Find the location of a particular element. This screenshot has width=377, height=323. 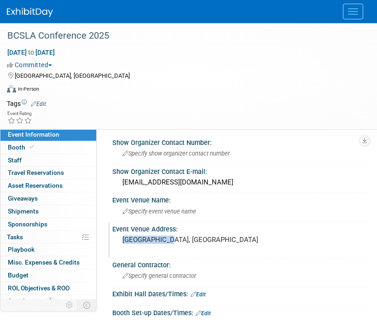

span: Misc. Expenses & Credits is located at coordinates (44, 262).